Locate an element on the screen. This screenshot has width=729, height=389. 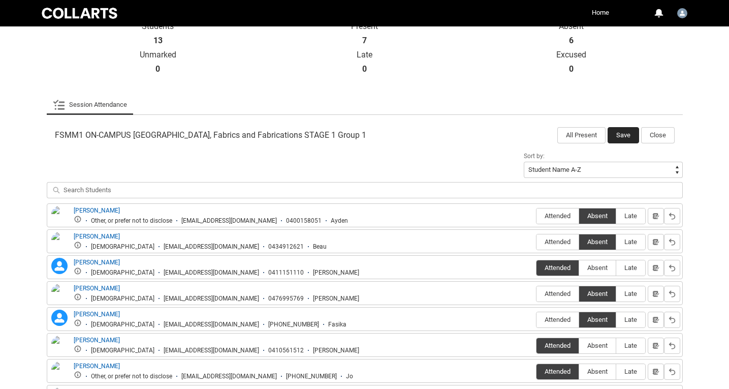
strong: 6 is located at coordinates (571, 41).